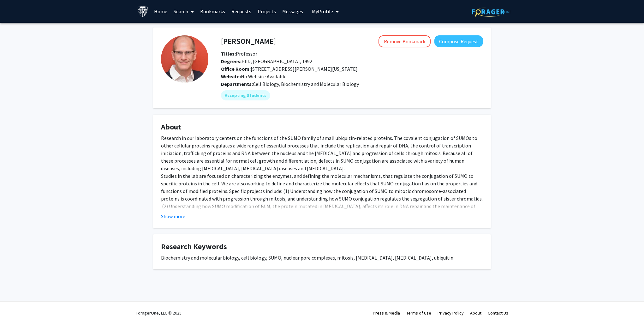 The width and height of the screenshot is (644, 324). Describe the element at coordinates (228, 54) in the screenshot. I see `b: Titles:` at that location.